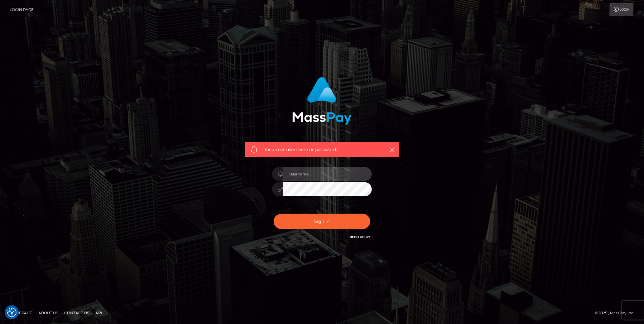  What do you see at coordinates (48, 313) in the screenshot?
I see `a: About Us` at bounding box center [48, 313].